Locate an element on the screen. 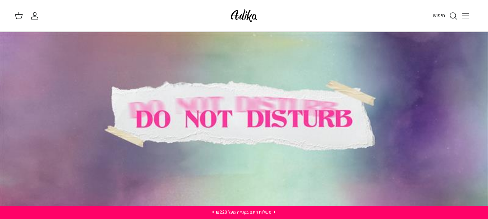 This screenshot has width=488, height=219. span: חיפוש is located at coordinates (439, 15).